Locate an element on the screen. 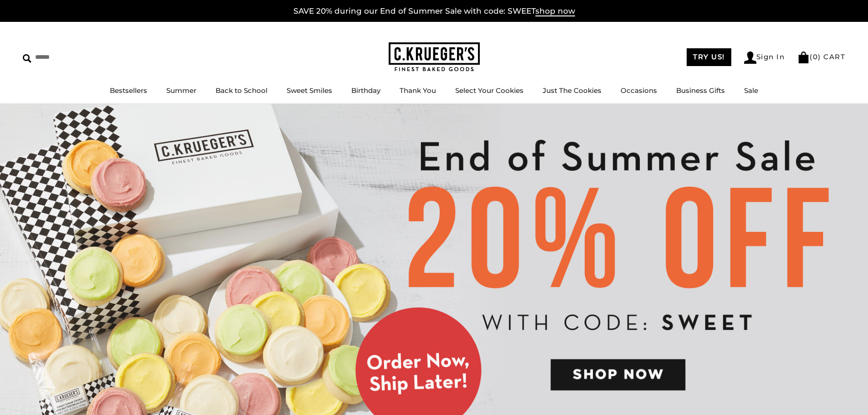 Image resolution: width=868 pixels, height=415 pixels. a: TRY US! is located at coordinates (709, 57).